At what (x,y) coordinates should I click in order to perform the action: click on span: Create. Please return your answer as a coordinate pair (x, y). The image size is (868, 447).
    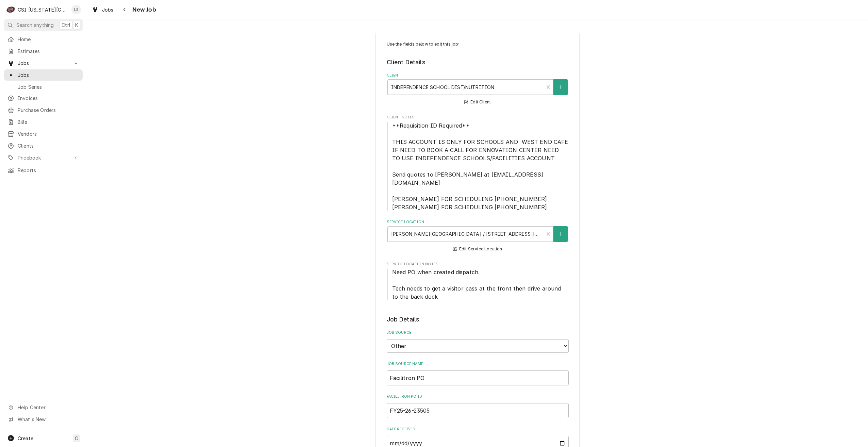
    Looking at the image, I should click on (26, 438).